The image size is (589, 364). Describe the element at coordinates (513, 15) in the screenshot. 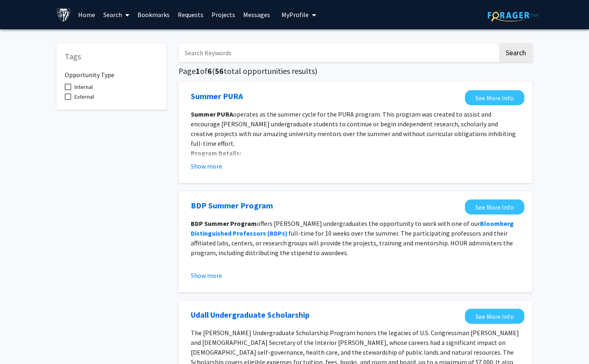

I see `img: ForagerOne Logo` at that location.